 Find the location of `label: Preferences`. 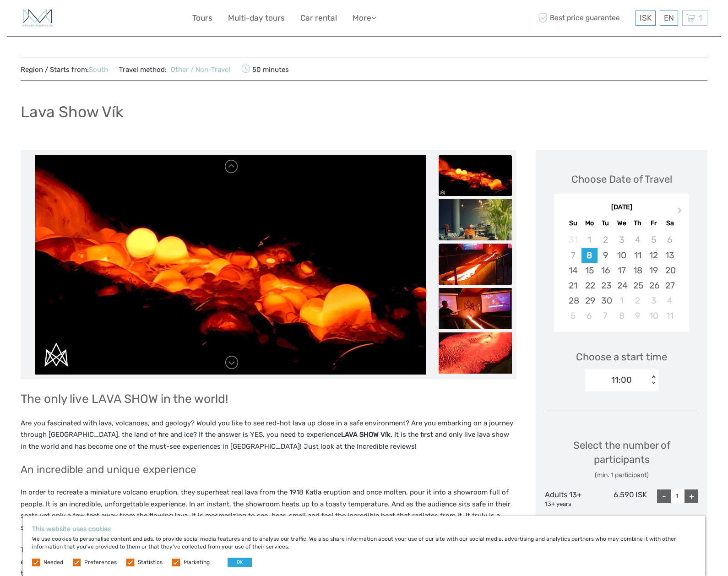

label: Preferences is located at coordinates (100, 562).